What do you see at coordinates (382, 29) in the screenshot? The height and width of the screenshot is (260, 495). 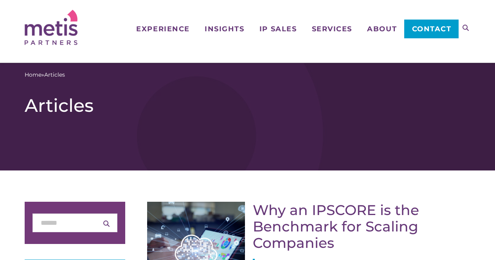 I see `span: About` at bounding box center [382, 29].